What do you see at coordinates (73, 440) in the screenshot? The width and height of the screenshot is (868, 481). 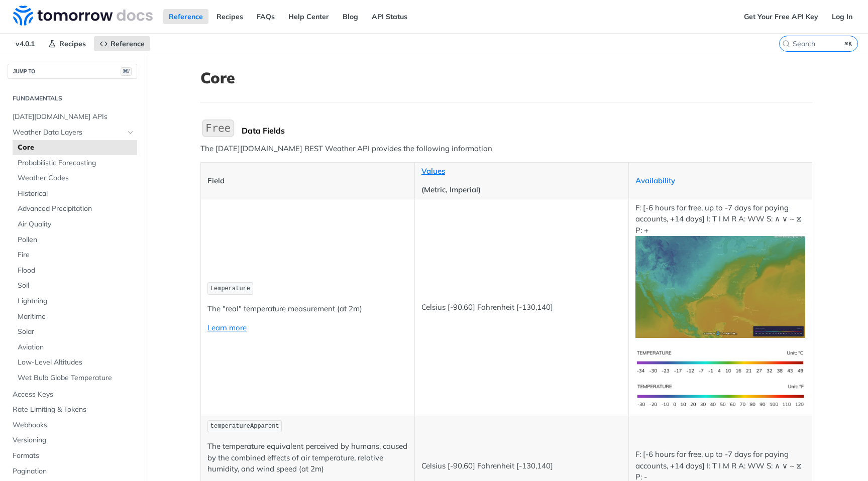 I see `span: Versioning` at bounding box center [73, 440].